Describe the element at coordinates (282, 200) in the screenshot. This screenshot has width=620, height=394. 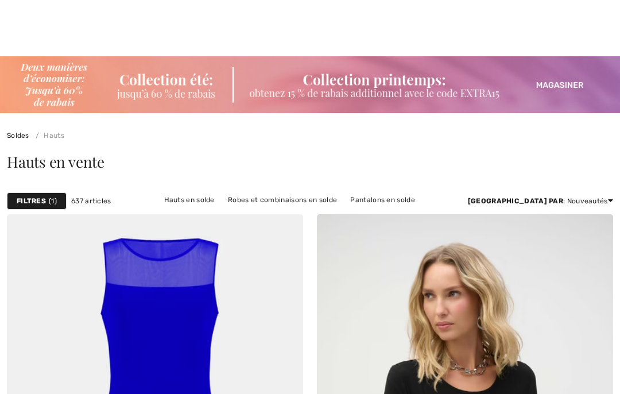
I see `a: Robes et combinaisons en solde` at that location.